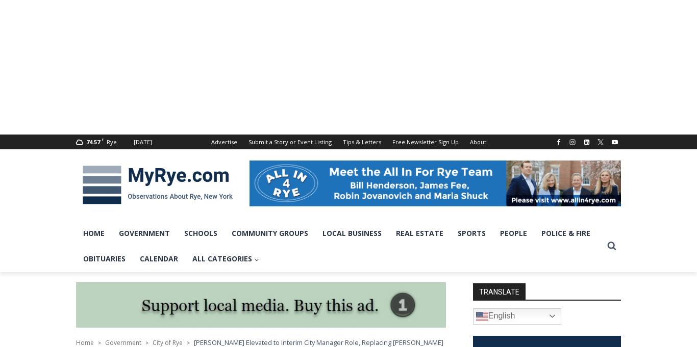 This screenshot has width=697, height=347. I want to click on span: City of Rye, so click(167, 343).